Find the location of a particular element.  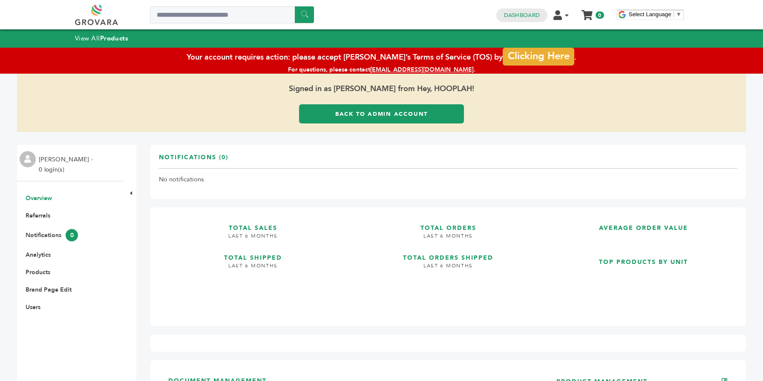

strong: Products is located at coordinates (114, 38).